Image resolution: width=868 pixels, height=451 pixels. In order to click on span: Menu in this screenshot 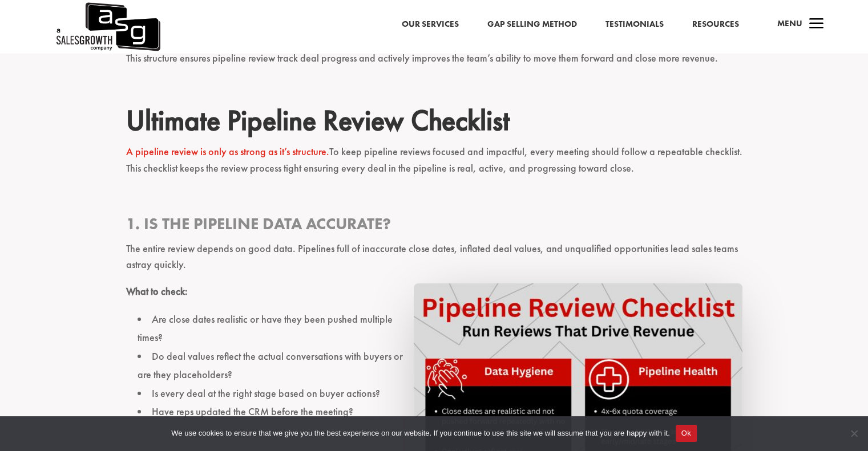, I will do `click(790, 23)`.